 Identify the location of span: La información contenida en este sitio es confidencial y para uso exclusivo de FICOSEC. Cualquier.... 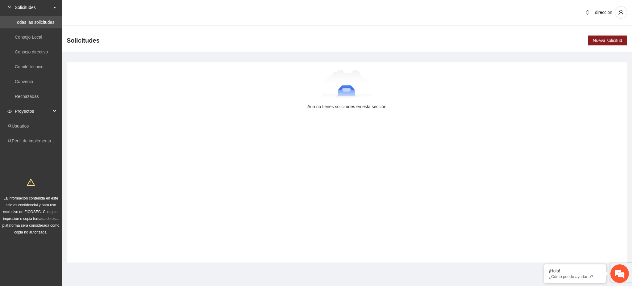
(31, 215).